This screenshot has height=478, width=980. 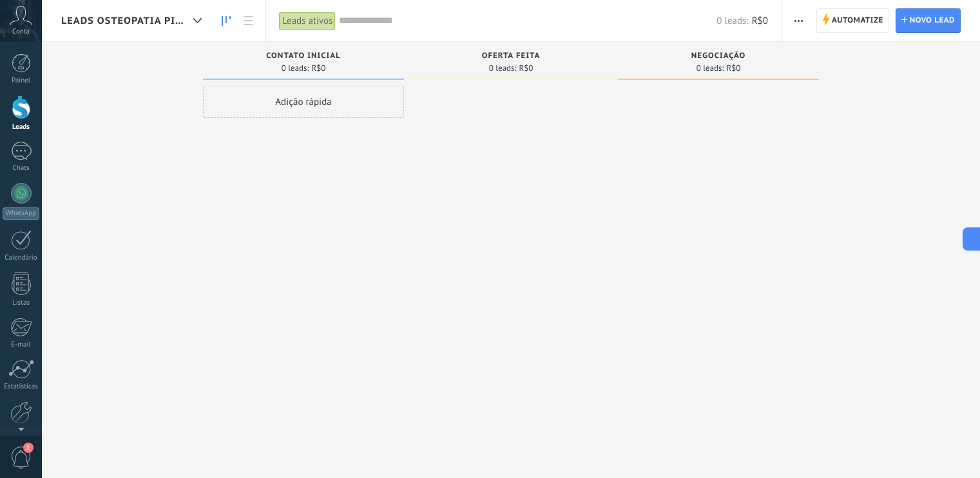 I want to click on span: 1, so click(x=28, y=448).